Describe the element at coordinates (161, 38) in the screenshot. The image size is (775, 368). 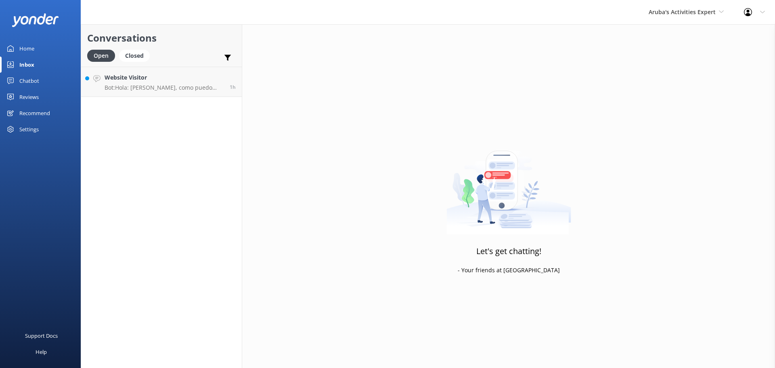
I see `h2: Conversations` at that location.